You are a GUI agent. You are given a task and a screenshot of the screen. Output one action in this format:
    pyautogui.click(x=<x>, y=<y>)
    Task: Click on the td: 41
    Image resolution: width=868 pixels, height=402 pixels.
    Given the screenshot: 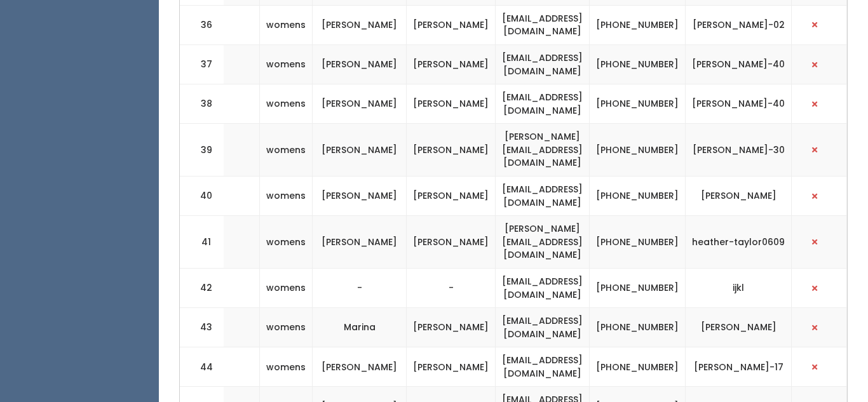 What is the action you would take?
    pyautogui.click(x=202, y=242)
    